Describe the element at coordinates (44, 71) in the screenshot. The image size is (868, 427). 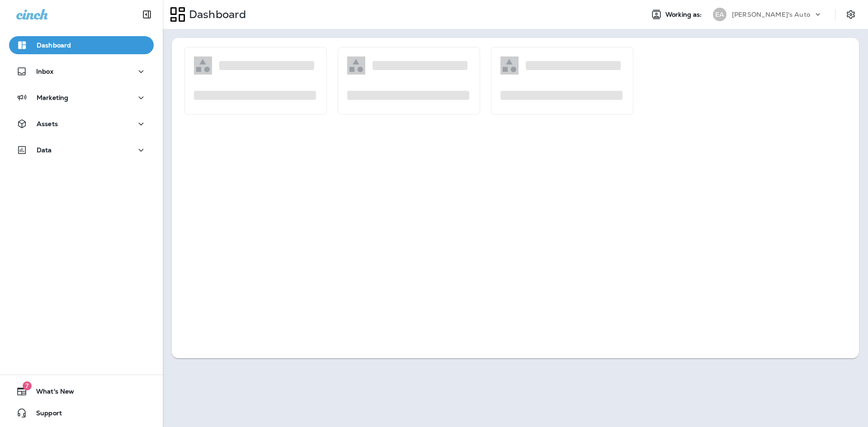
I see `p: Inbox` at that location.